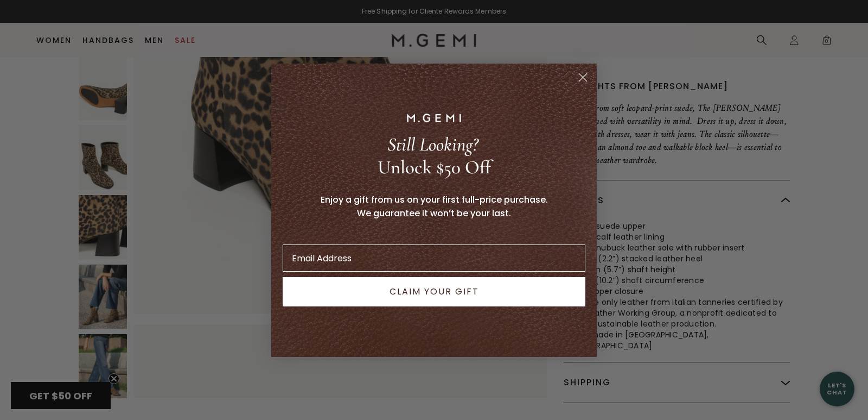 The height and width of the screenshot is (420, 868). Describe the element at coordinates (434, 207) in the screenshot. I see `span: Enjoy a gift from us on your first full-price purchase. We guarantee it won’t be your last.` at that location.